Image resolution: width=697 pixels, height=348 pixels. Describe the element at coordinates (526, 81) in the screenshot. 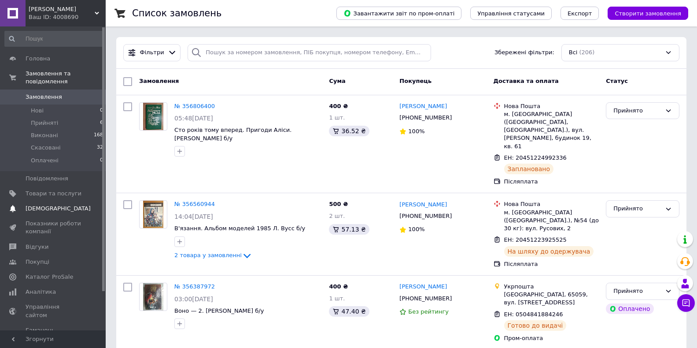

I see `span: Доставка та оплата` at that location.